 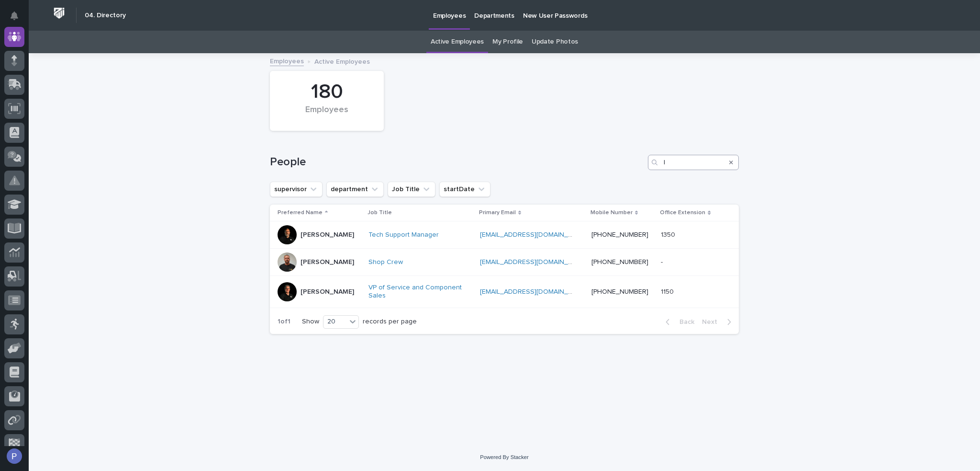 What do you see at coordinates (327, 115) in the screenshot?
I see `div: Employees` at bounding box center [327, 115].